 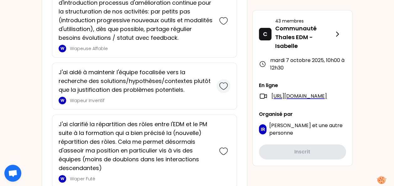 What do you see at coordinates (265, 34) in the screenshot?
I see `p: C` at bounding box center [265, 34].